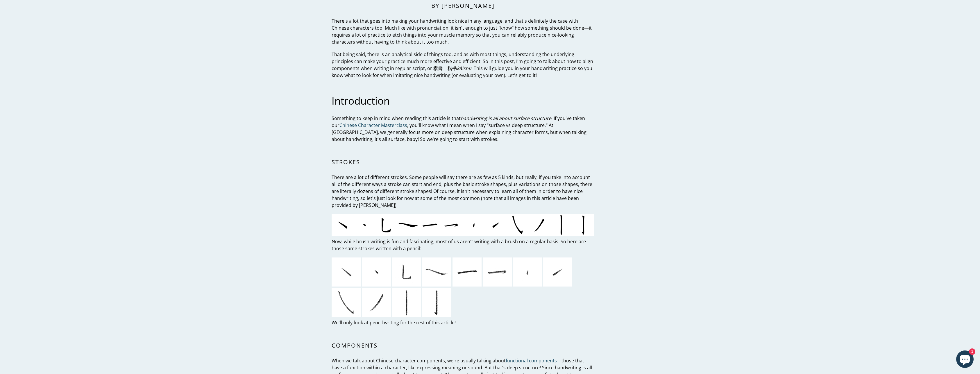 This screenshot has height=374, width=980. What do you see at coordinates (462, 245) in the screenshot?
I see `p: Now, while brush writing is fun and fascinating, most of us aren't writing with a brush on a regu...` at bounding box center [462, 245].